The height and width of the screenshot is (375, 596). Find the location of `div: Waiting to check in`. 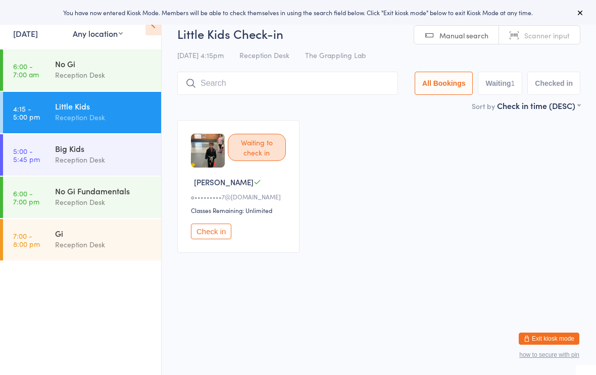

div: Waiting to check in is located at coordinates (256, 147).